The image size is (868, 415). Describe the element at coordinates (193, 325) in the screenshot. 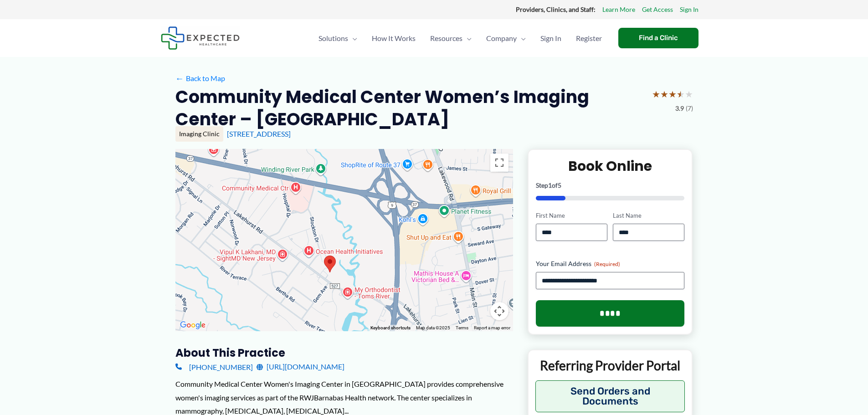

I see `img: Google` at that location.